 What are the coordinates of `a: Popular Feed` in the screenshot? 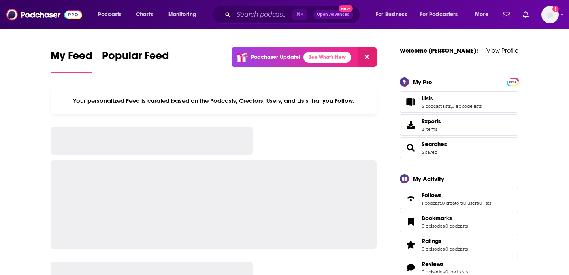 It's located at (135, 61).